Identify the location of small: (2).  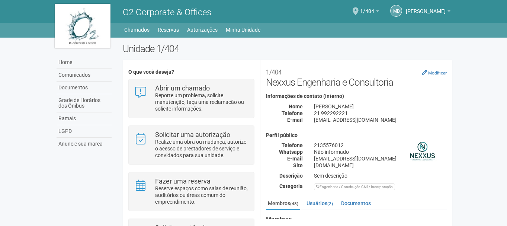
(330, 203).